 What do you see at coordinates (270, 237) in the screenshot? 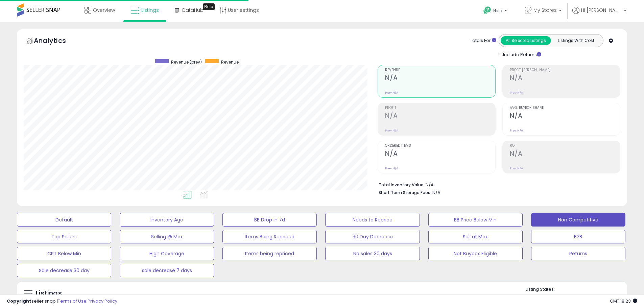
I see `button: Items Being Repriced` at bounding box center [270, 237].